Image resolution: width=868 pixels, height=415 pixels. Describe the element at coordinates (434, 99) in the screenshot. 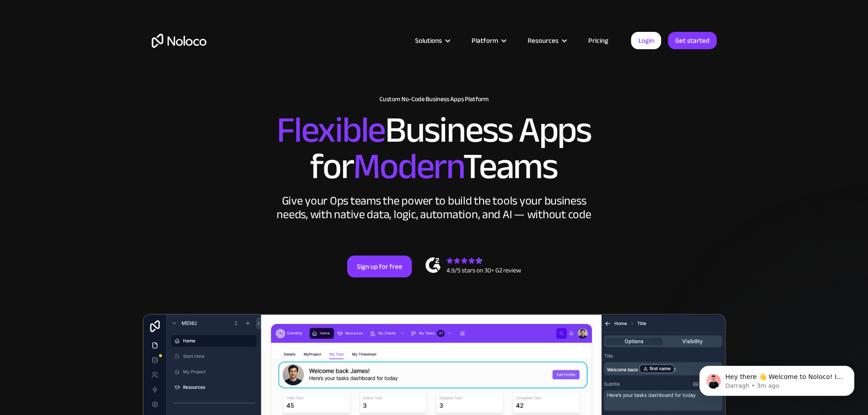

I see `h1: Custom No-Code Business Apps Platform` at that location.